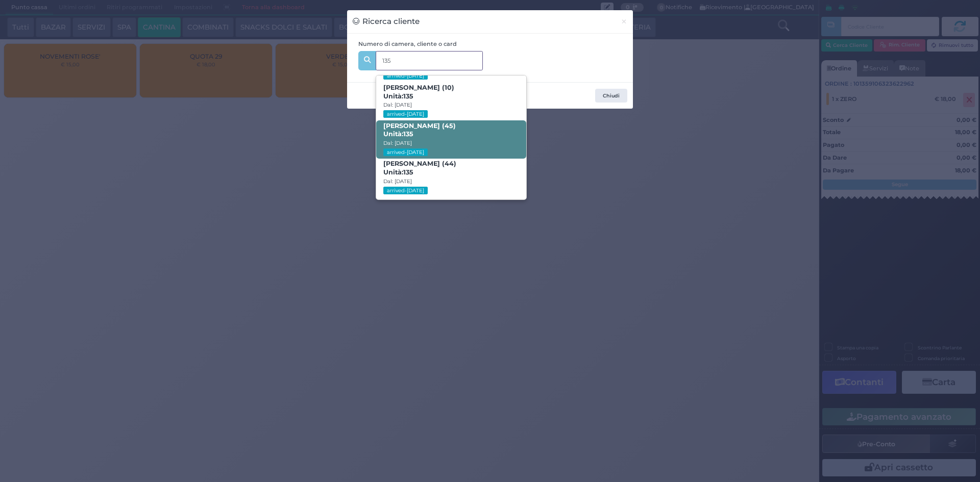  What do you see at coordinates (407, 44) in the screenshot?
I see `label: Numero di camera, cliente o card` at bounding box center [407, 44].